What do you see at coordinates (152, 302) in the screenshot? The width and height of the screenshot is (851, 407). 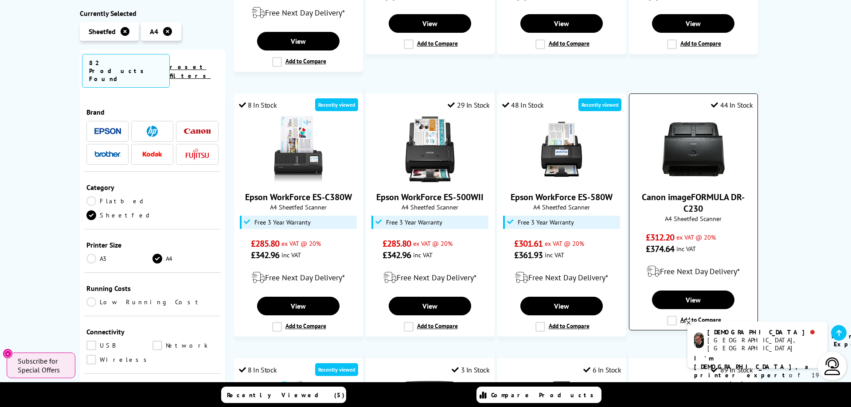 I see `a: Low Running Cost` at bounding box center [152, 302].